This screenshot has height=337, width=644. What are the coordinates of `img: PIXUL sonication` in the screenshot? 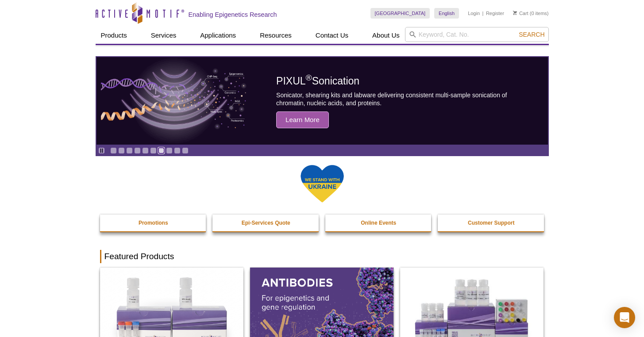 It's located at (174, 101).